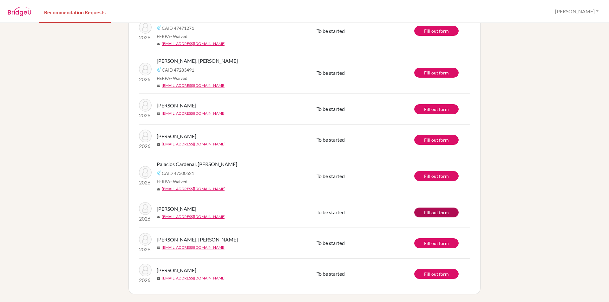  What do you see at coordinates (145, 270) in the screenshot?
I see `img: Flores Rodríguez, Felipe` at bounding box center [145, 270].